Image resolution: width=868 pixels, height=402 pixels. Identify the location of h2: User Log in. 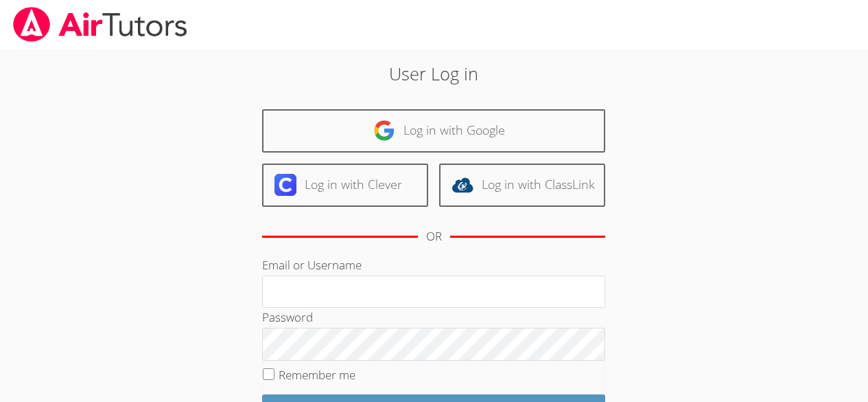
(433, 74).